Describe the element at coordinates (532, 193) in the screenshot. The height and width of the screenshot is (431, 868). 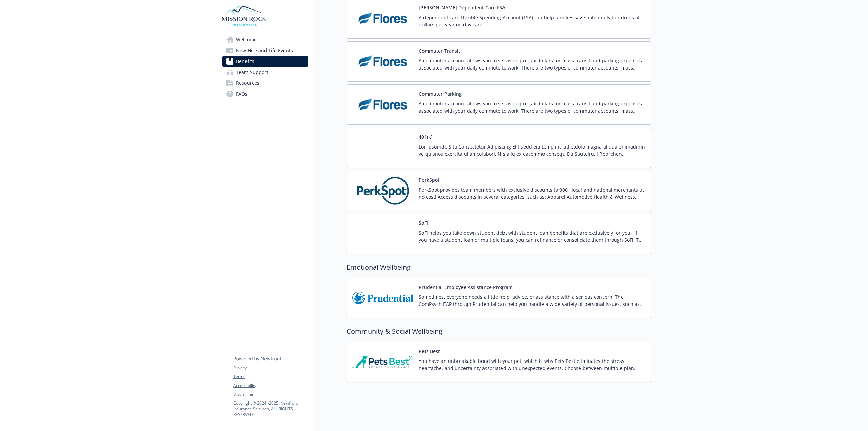
I see `p: PerkSpot provides team members with exclusive discounts to 900+ local and national merchants at n...` at that location.